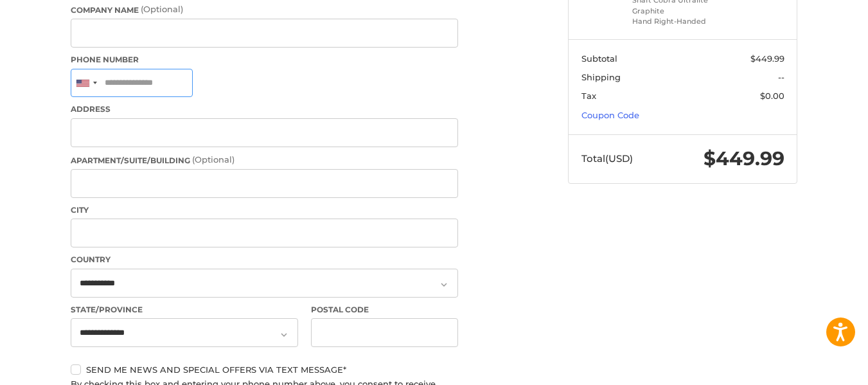  What do you see at coordinates (265, 160) in the screenshot?
I see `label: Apartment/Suite/Building` at bounding box center [265, 160].